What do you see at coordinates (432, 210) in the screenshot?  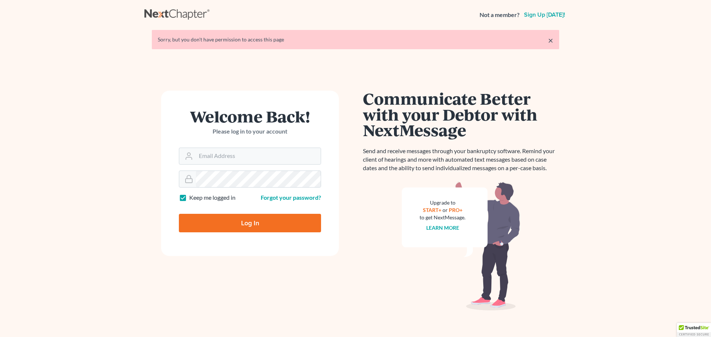 I see `a: START+` at bounding box center [432, 210].